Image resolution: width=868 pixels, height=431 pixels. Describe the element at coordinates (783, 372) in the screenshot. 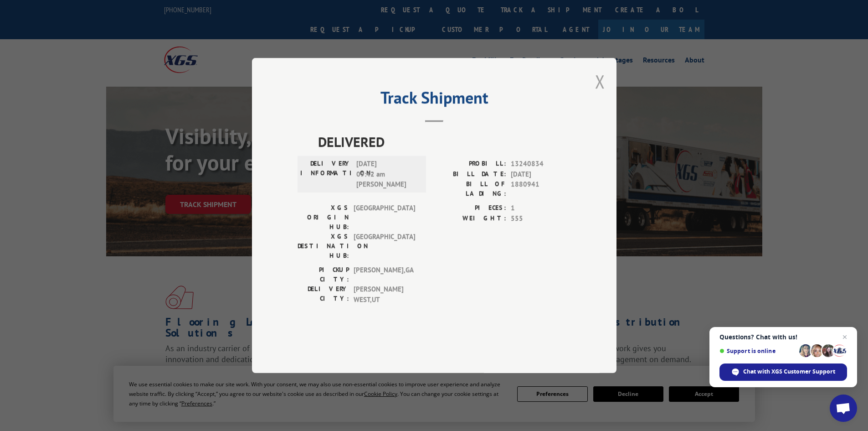

I see `div: Chat with XGS Customer Support` at that location.